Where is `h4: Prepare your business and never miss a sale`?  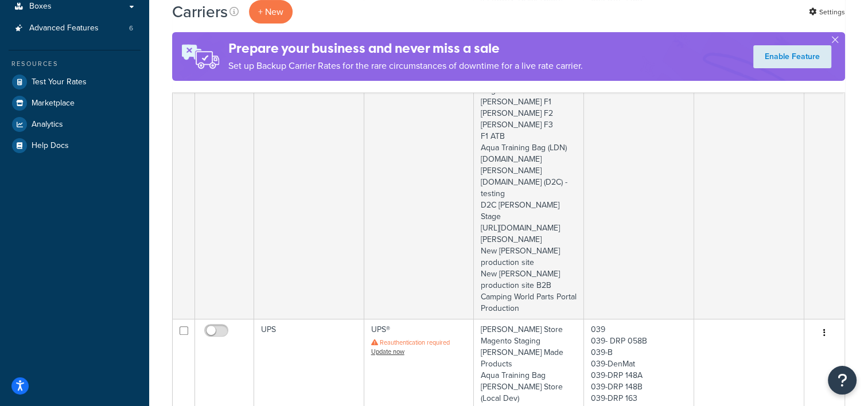 h4: Prepare your business and never miss a sale is located at coordinates (405, 48).